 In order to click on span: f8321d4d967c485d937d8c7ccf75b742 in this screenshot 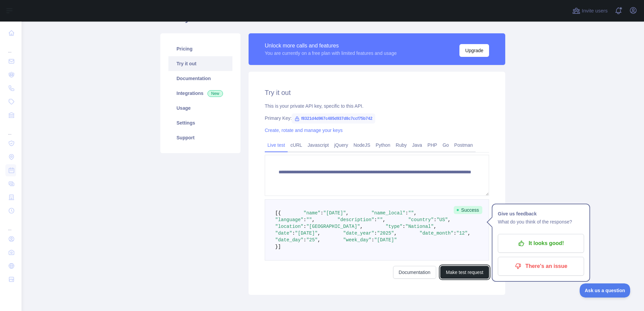, I will do `click(334, 118)`.